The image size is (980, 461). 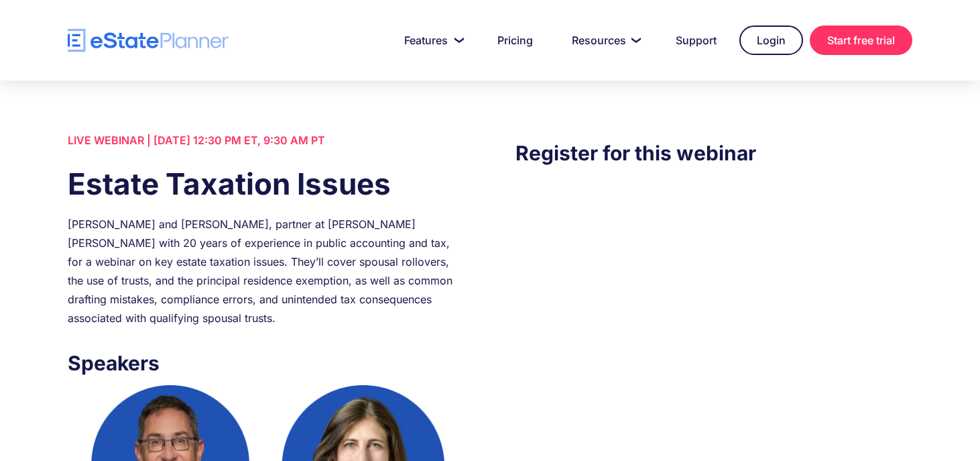 I want to click on h3: Register for this webinar, so click(x=714, y=153).